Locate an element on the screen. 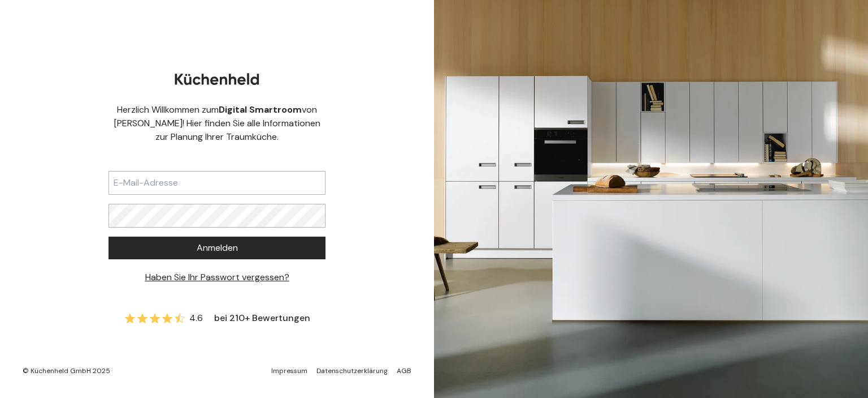 This screenshot has width=868, height=398. a: Datenschutzerklärung is located at coordinates (352, 371).